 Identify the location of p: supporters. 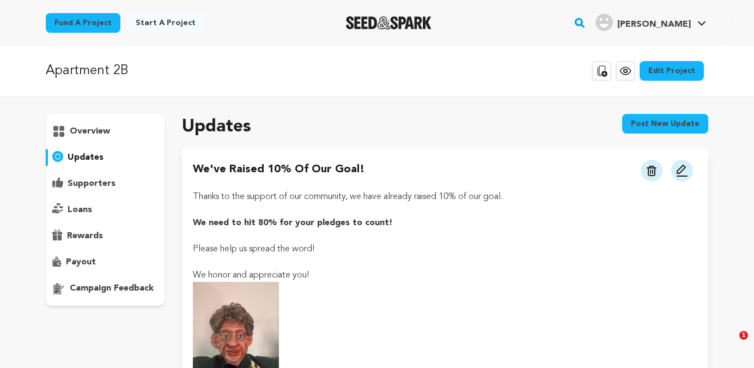
(91, 183).